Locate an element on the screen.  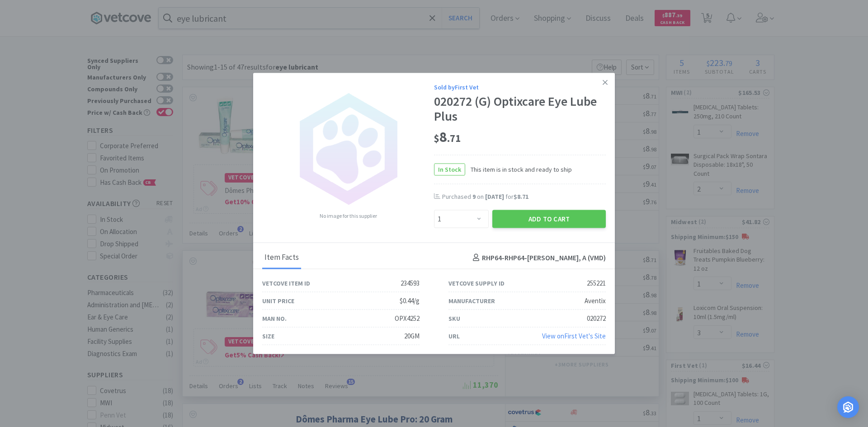
div: $0.44/g is located at coordinates (410, 301).